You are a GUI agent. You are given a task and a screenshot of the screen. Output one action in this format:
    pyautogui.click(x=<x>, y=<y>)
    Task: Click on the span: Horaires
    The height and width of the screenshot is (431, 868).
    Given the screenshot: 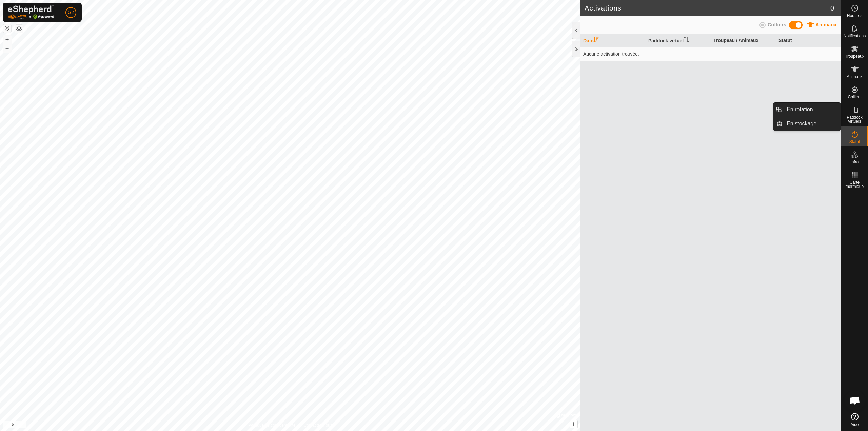 What is the action you would take?
    pyautogui.click(x=854, y=16)
    